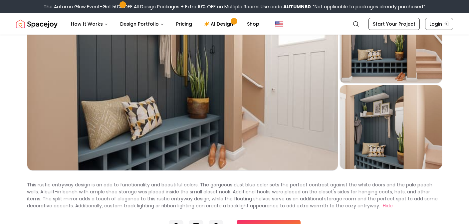  Describe the element at coordinates (234, 7) in the screenshot. I see `div: The Autumn Glow Event-Get 50% OFF All Design Packages + Extra 10% OFF on Multiple Rooms.` at that location.